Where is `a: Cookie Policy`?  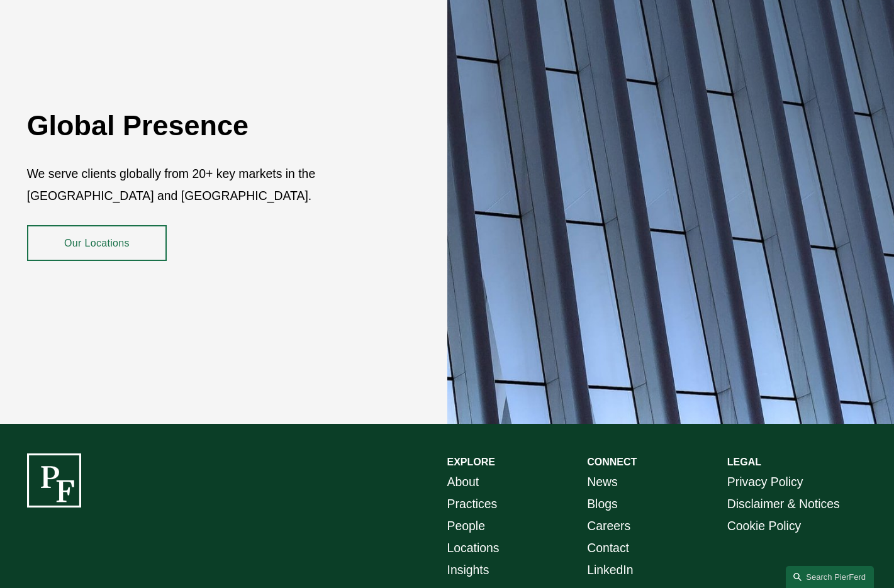
a: Cookie Policy is located at coordinates (764, 526).